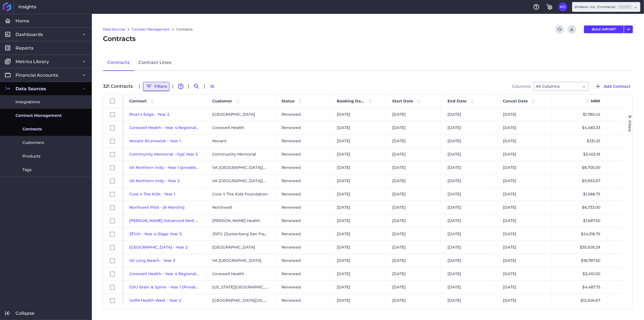 Image resolution: width=644 pixels, height=320 pixels. What do you see at coordinates (579, 274) in the screenshot?
I see `div: $3,410.00` at bounding box center [579, 274].